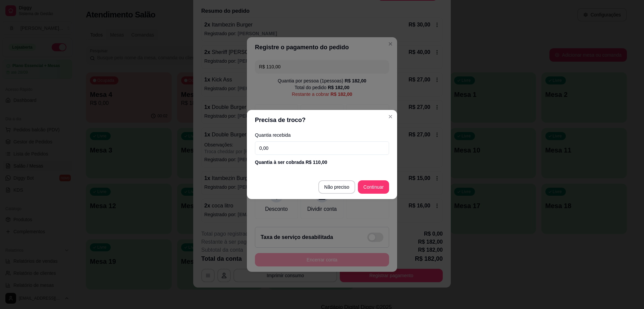  I want to click on button: Não preciso, so click(337, 187).